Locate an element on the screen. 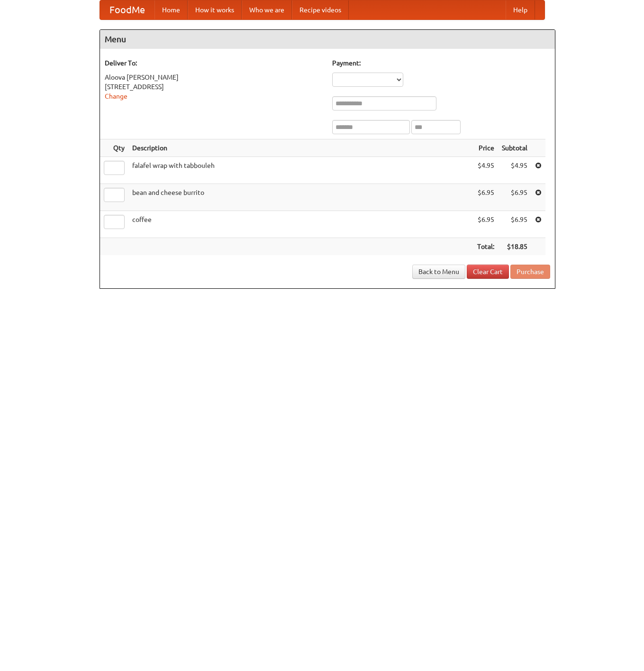 The height and width of the screenshot is (671, 644). button: Purchase is located at coordinates (530, 271).